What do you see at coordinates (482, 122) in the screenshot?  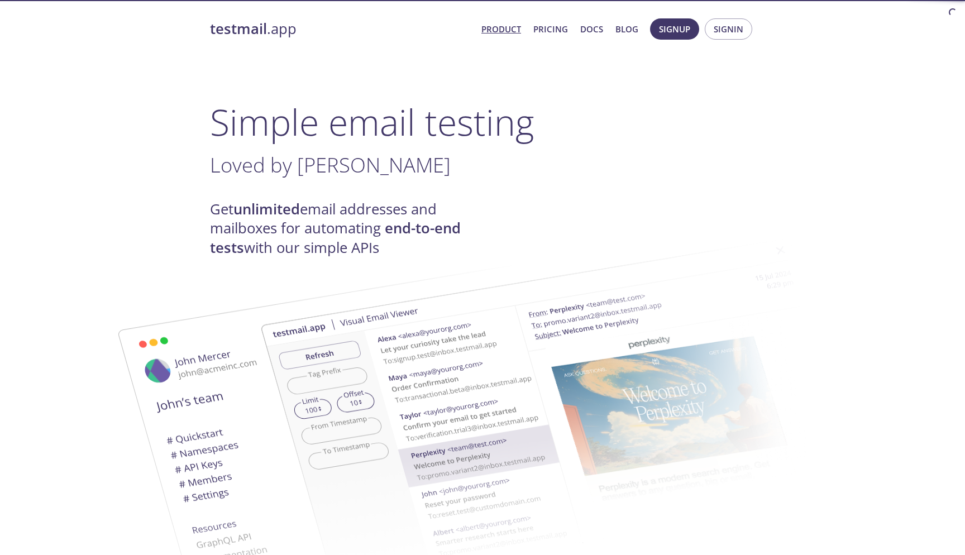 I see `h1: Simple email testing` at bounding box center [482, 122].